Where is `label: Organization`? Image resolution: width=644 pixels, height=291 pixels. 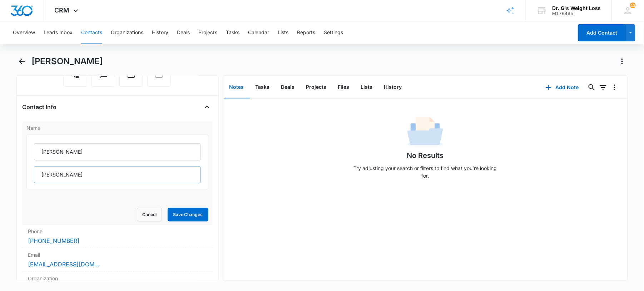
label: Organization is located at coordinates (117, 278).